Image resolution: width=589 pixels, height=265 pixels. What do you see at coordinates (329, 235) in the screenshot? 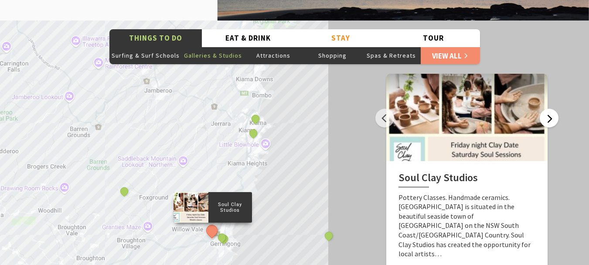
I see `button: See detail about Pottery at Old Toolijooa School` at bounding box center [329, 235].